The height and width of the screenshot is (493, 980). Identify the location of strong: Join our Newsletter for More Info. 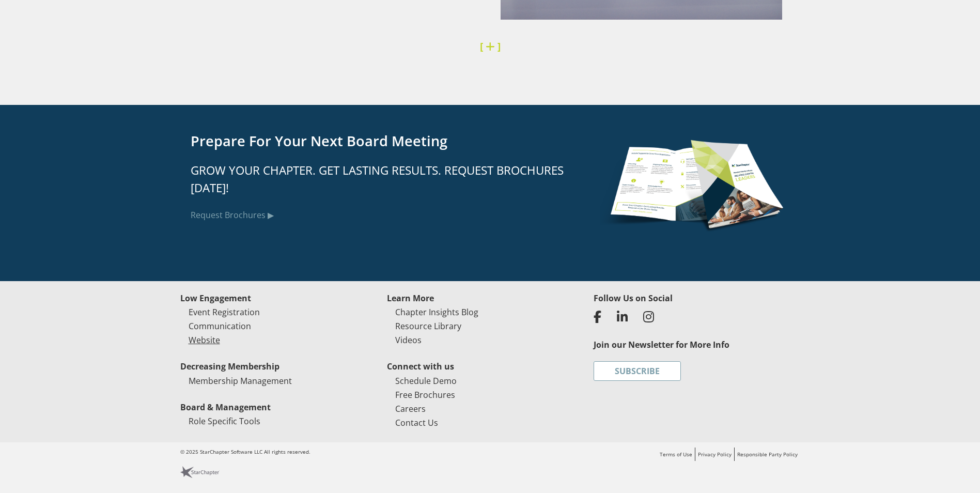
(661, 345).